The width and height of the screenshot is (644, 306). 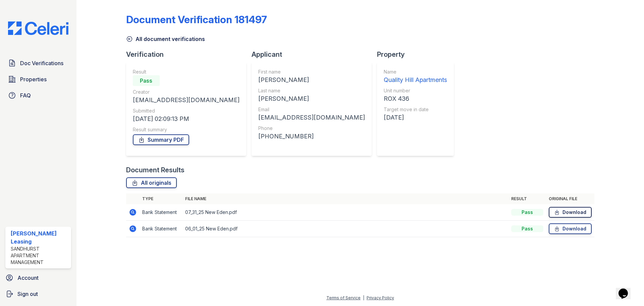 What do you see at coordinates (151, 183) in the screenshot?
I see `a: All originals` at bounding box center [151, 183].